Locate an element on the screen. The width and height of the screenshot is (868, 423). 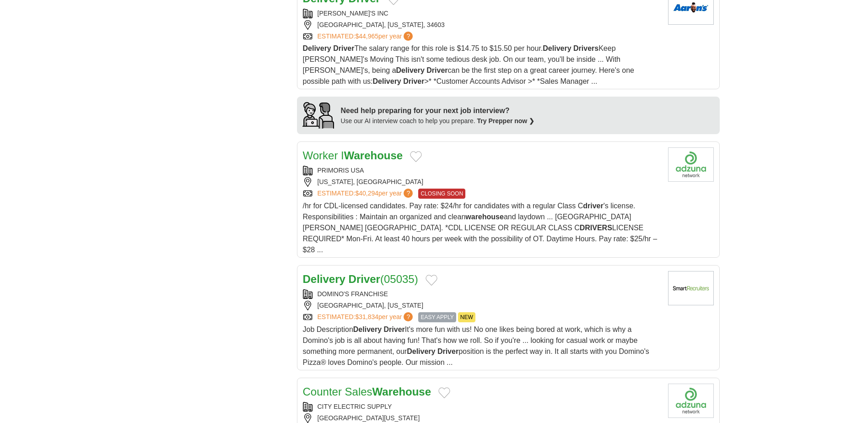
div: Need help preparing for your next job interview? is located at coordinates (438, 111).